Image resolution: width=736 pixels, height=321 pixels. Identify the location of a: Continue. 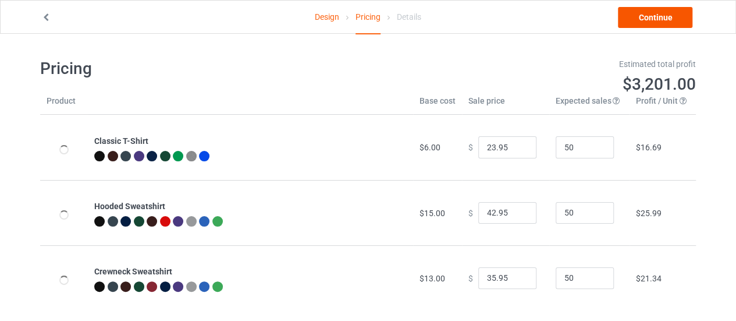
(655, 17).